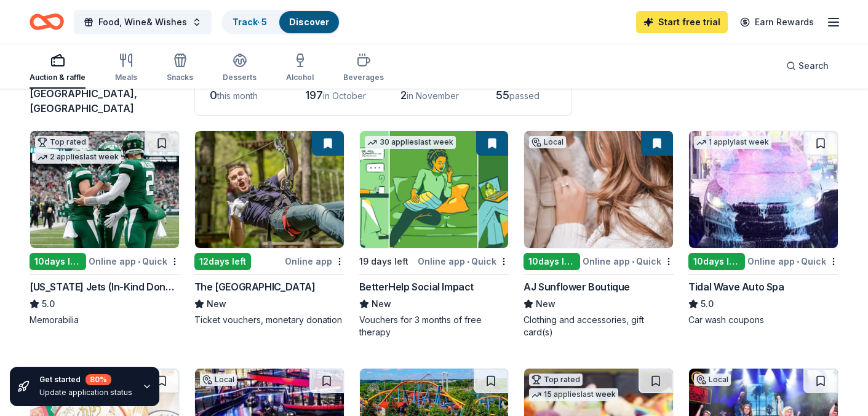  I want to click on div: BetterHelp Social Impact, so click(416, 287).